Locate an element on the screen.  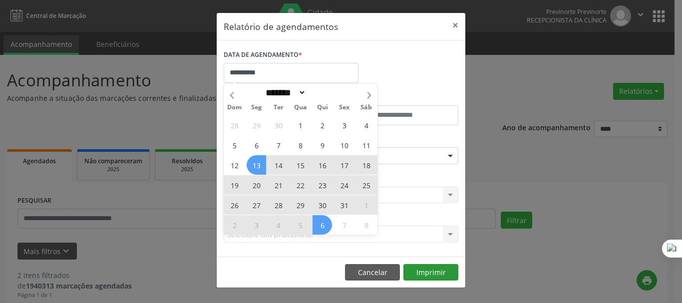
span: Outubro 15, 2025 is located at coordinates (300, 165).